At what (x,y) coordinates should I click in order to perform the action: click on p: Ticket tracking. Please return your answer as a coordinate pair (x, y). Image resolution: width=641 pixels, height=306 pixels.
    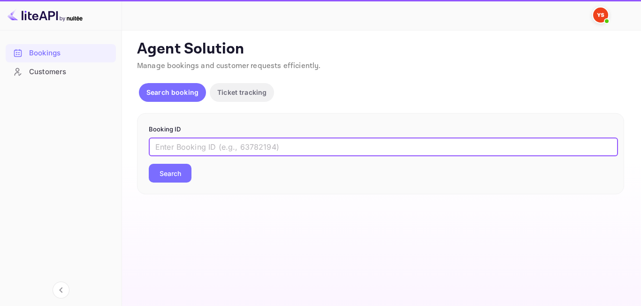
    Looking at the image, I should click on (242, 92).